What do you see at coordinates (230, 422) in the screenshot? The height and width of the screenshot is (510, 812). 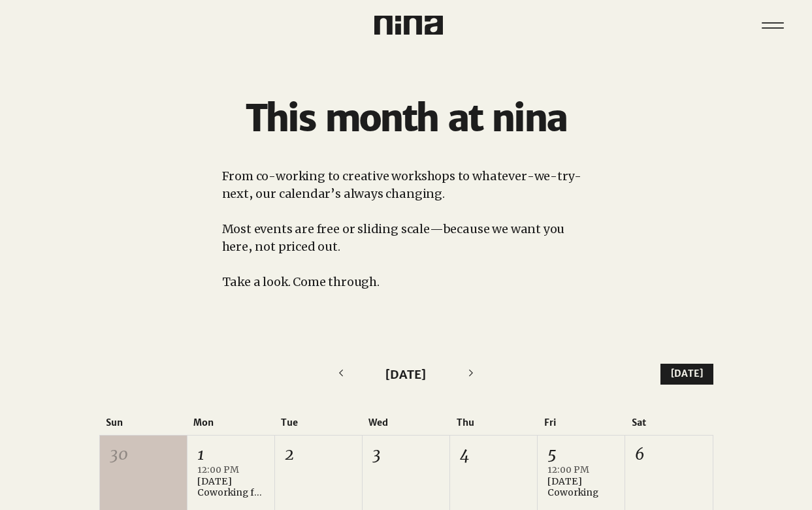 I see `div: Mon` at bounding box center [230, 422].